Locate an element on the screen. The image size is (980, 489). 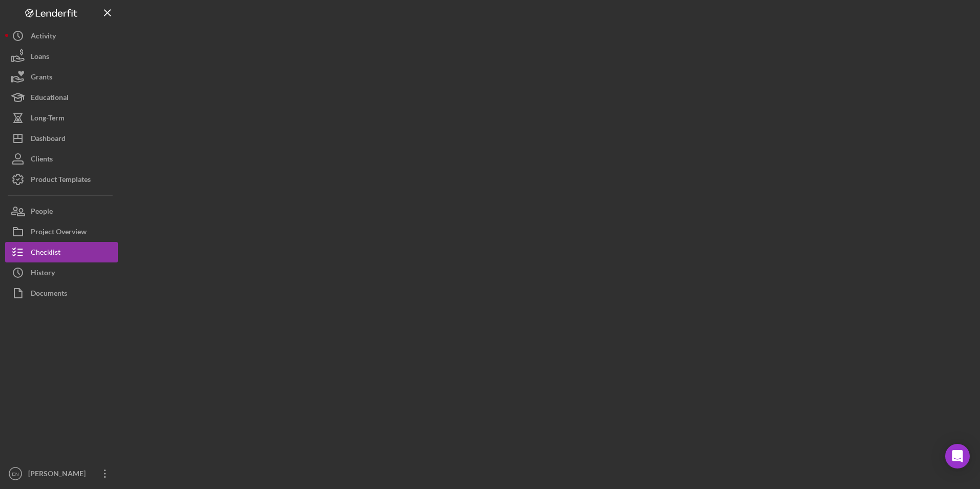
button: Dashboard is located at coordinates (62, 139).